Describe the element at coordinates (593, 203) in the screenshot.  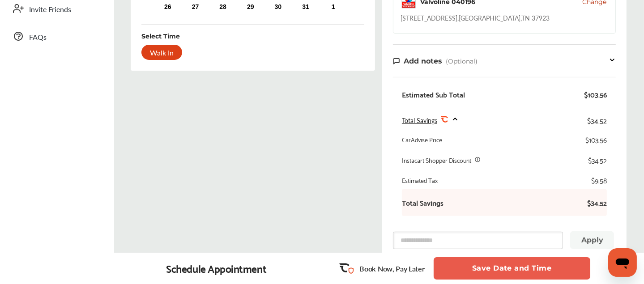
I see `b: $34.52` at that location.